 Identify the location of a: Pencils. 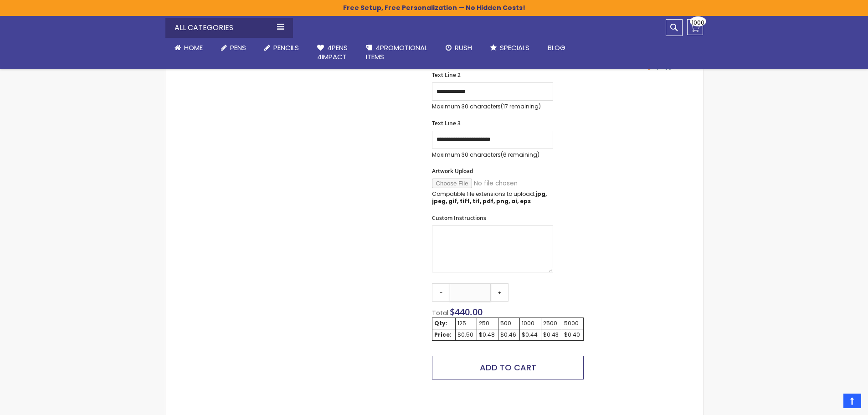
(281, 48).